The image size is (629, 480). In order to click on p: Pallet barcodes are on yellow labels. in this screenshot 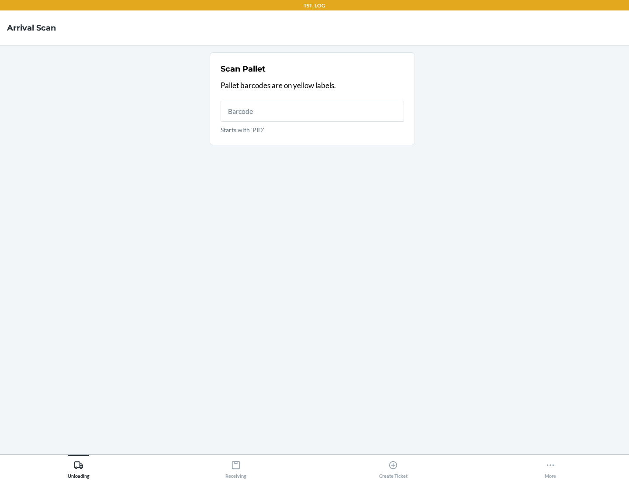, I will do `click(312, 86)`.